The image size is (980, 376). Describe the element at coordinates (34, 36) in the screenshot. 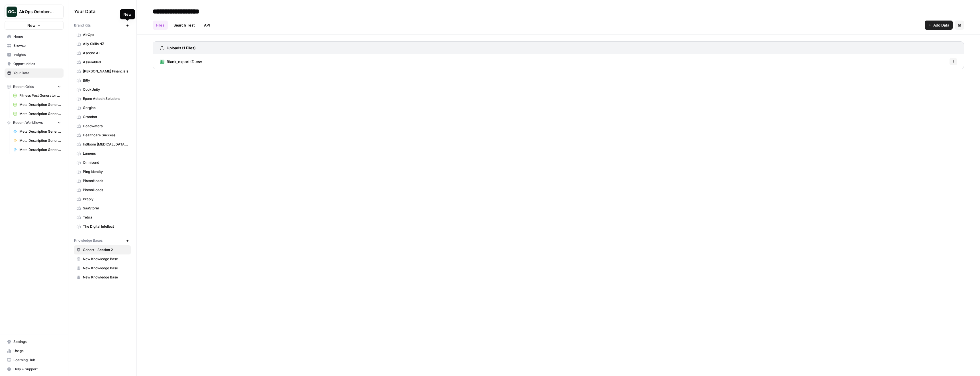

I see `a: Home` at that location.